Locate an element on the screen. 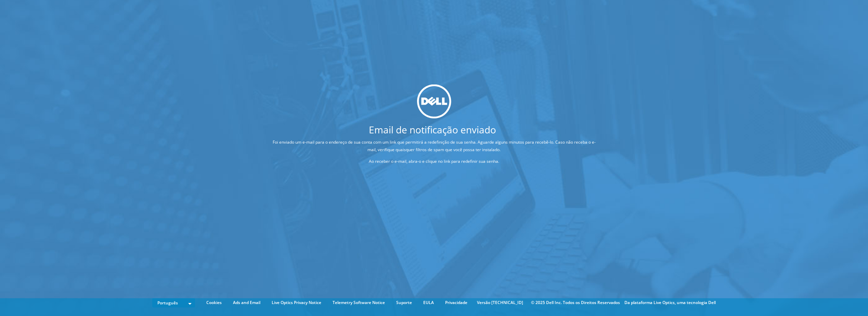 This screenshot has width=868, height=316. h1: Email de notificação enviado is located at coordinates (432, 130).